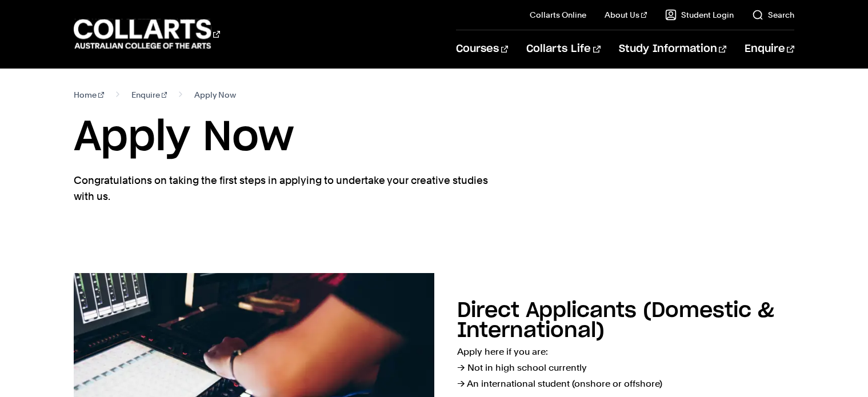 The width and height of the screenshot is (868, 397). What do you see at coordinates (282, 189) in the screenshot?
I see `p: Congratulations on taking the first steps in applying to undertake your creative studies with us.` at bounding box center [282, 189].